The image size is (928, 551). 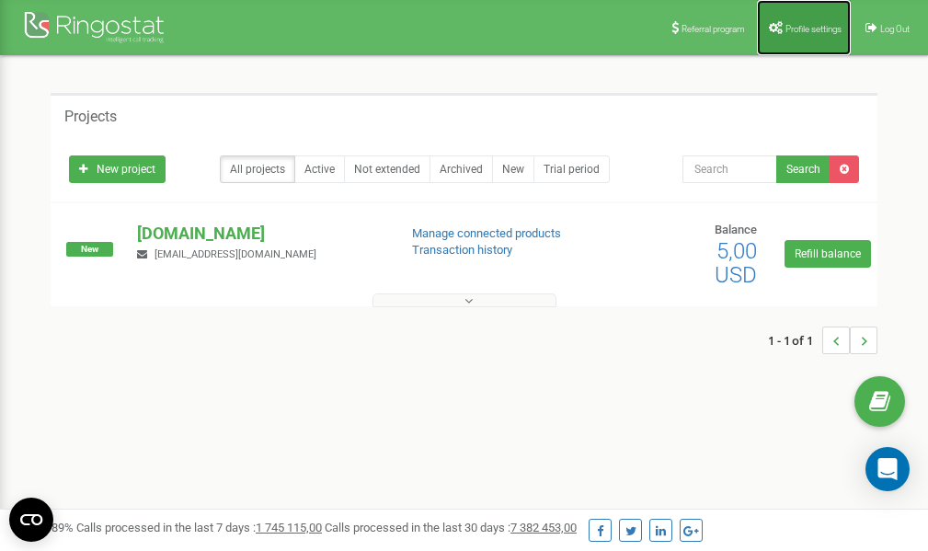 What do you see at coordinates (887, 469) in the screenshot?
I see `div: Open Intercom Messenger` at bounding box center [887, 469].